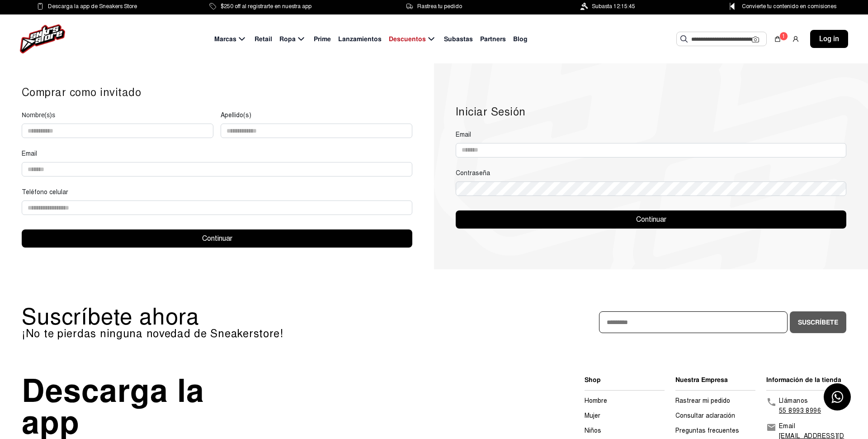  What do you see at coordinates (323, 39) in the screenshot?
I see `span: Prime` at bounding box center [323, 39].